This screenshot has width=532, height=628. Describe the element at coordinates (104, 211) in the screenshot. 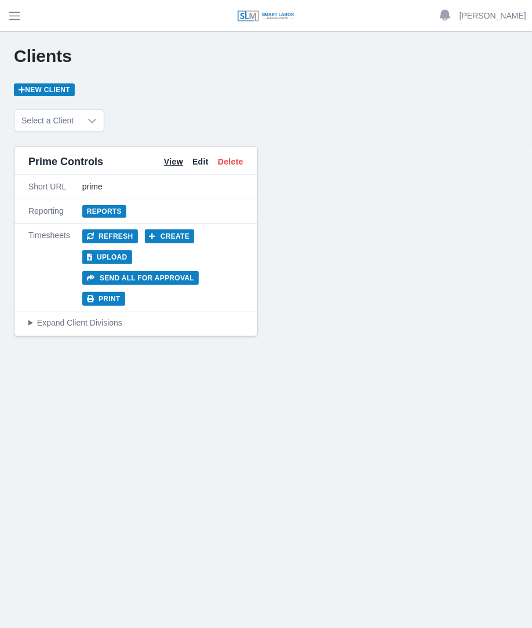

I see `a: Reports` at that location.